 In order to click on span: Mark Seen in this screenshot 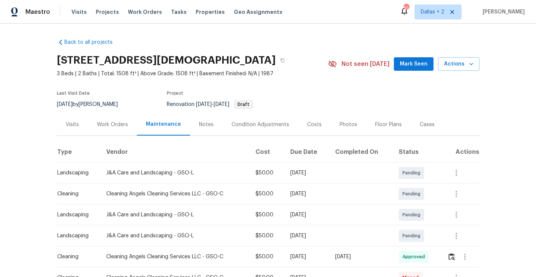, I will do `click(413, 64)`.